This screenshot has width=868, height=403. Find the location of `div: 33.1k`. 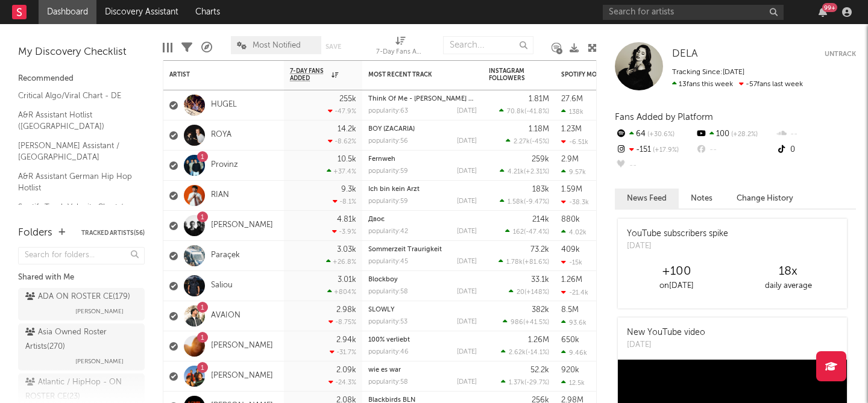

div: 33.1k is located at coordinates (540, 279).